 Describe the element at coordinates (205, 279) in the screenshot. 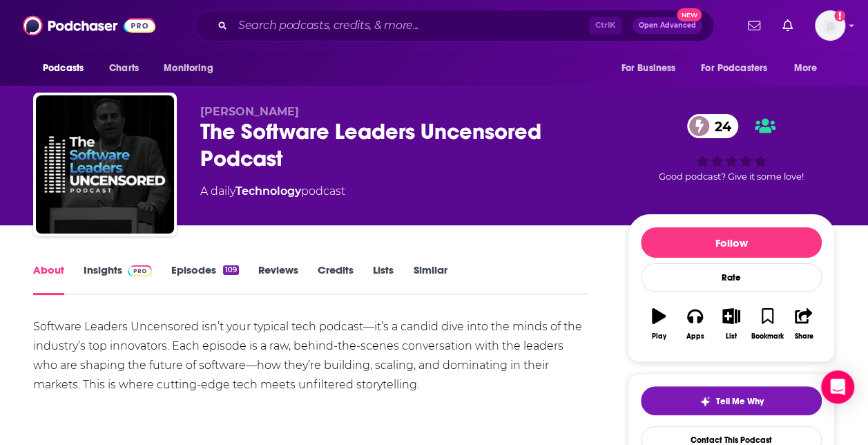

I see `a: Episodes109` at that location.